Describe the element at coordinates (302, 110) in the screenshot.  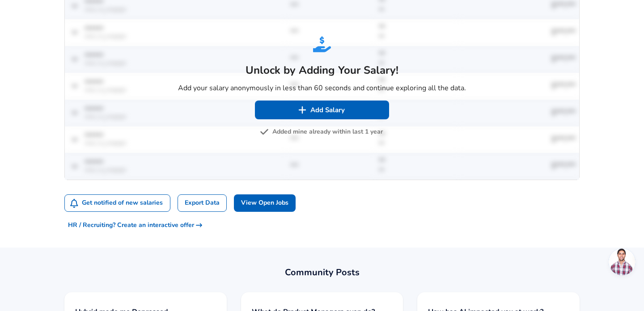
I see `img: svg+xml;base64,PHN2ZyB4bWxucz0iaHR0cDovL3d3dy53My5vcmcvMjAwMC9zdmciIGZpbGw9IiNmZmZmZmYiIHZpZXdCb3...` at that location.